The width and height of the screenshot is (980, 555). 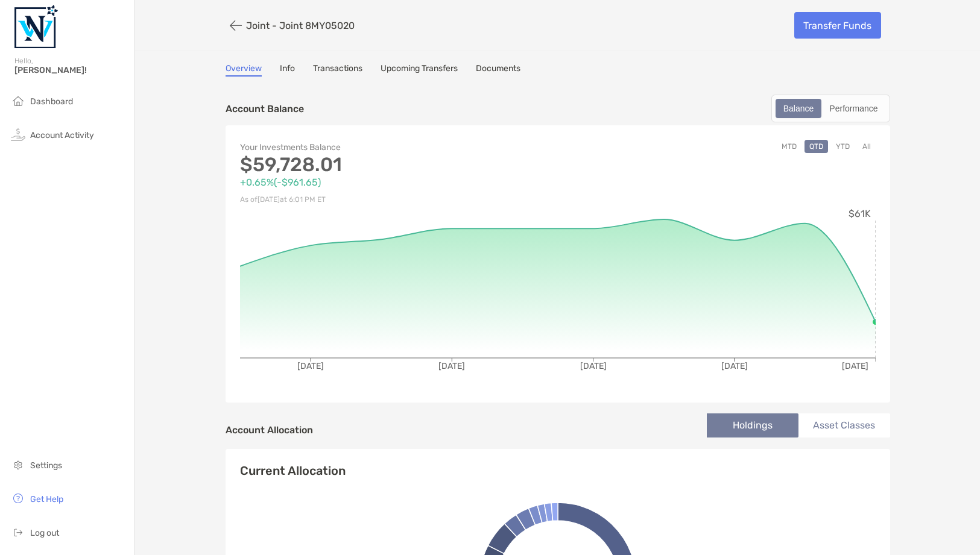 I want to click on span: Settings, so click(x=46, y=466).